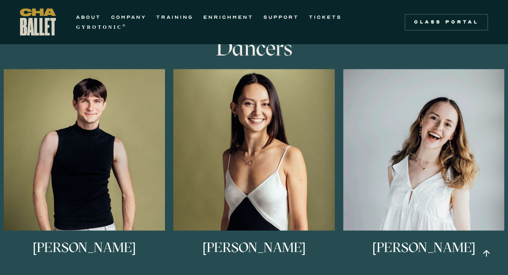 The image size is (508, 275). What do you see at coordinates (88, 17) in the screenshot?
I see `a: ABOUT` at bounding box center [88, 17].